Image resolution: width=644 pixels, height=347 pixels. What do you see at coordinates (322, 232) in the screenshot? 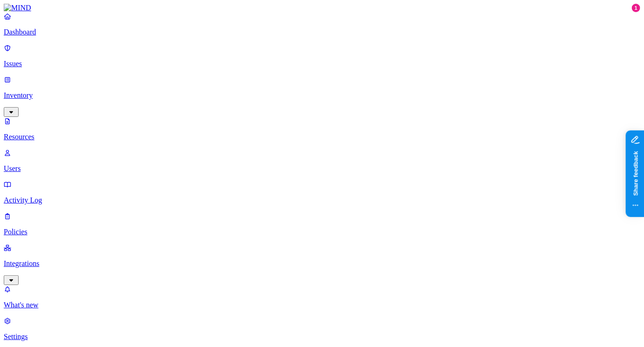
I see `p: Policies` at bounding box center [322, 232].